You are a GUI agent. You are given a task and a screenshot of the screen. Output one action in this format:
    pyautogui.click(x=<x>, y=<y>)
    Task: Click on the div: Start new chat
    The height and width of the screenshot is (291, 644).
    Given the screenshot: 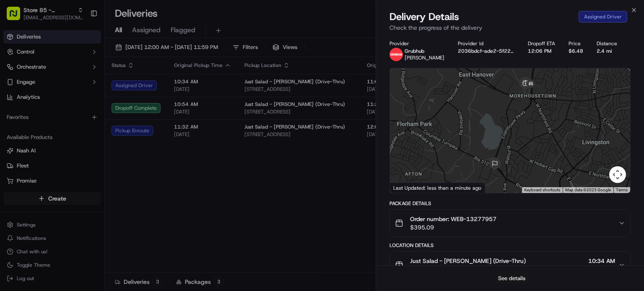 What is the action you would take?
    pyautogui.click(x=87, y=84)
    